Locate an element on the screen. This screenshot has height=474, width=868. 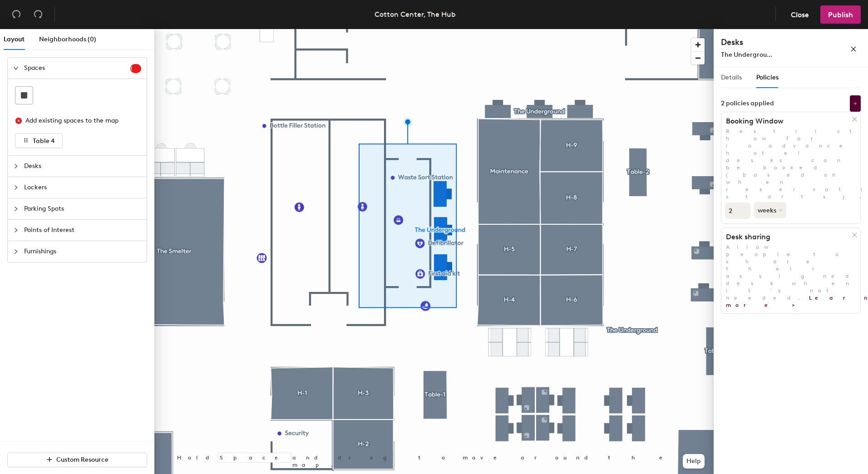
button: Undo (⌘ + Z) is located at coordinates (16, 15).